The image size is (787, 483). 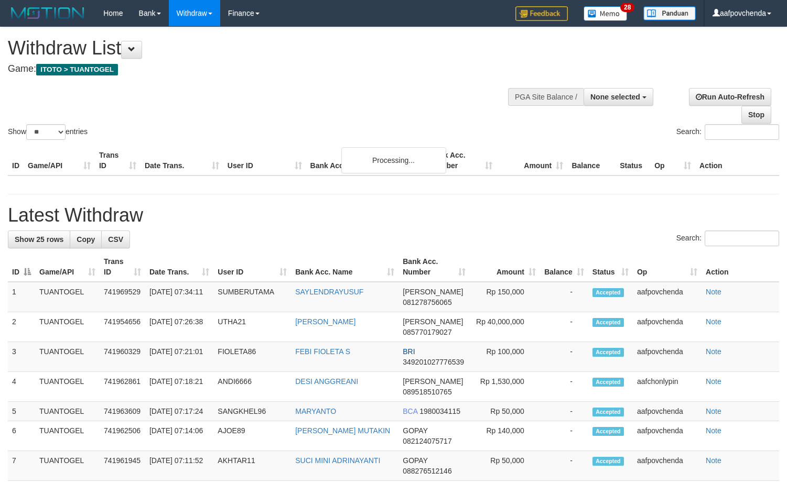 What do you see at coordinates (408, 352) in the screenshot?
I see `span: BRI` at bounding box center [408, 352].